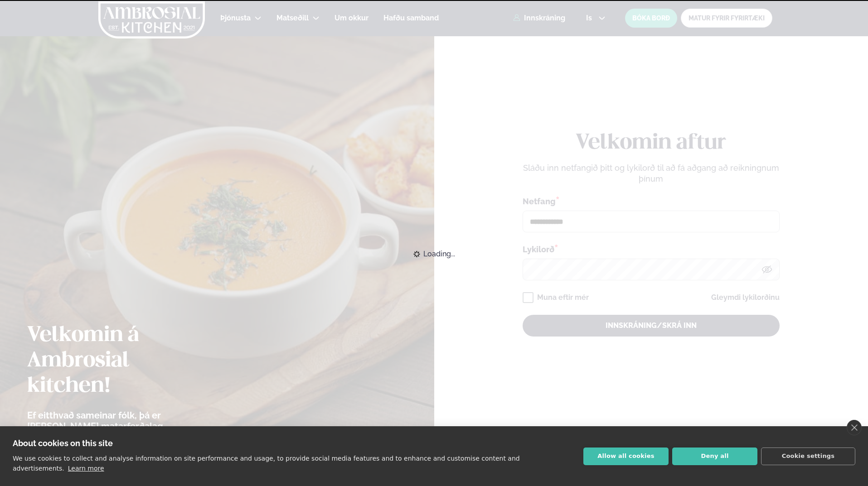 This screenshot has width=868, height=486. Describe the element at coordinates (808, 456) in the screenshot. I see `button: Cookie settings` at that location.